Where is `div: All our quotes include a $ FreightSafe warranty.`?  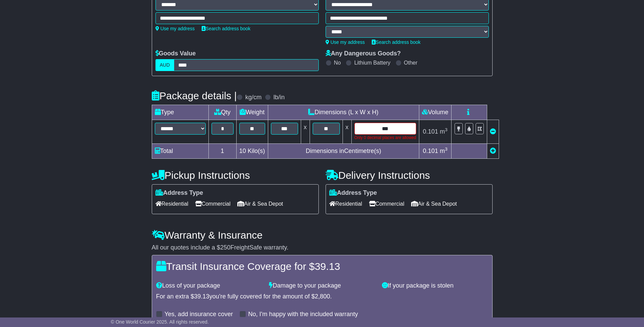 div: All our quotes include a $ FreightSafe warranty. is located at coordinates (322, 248).